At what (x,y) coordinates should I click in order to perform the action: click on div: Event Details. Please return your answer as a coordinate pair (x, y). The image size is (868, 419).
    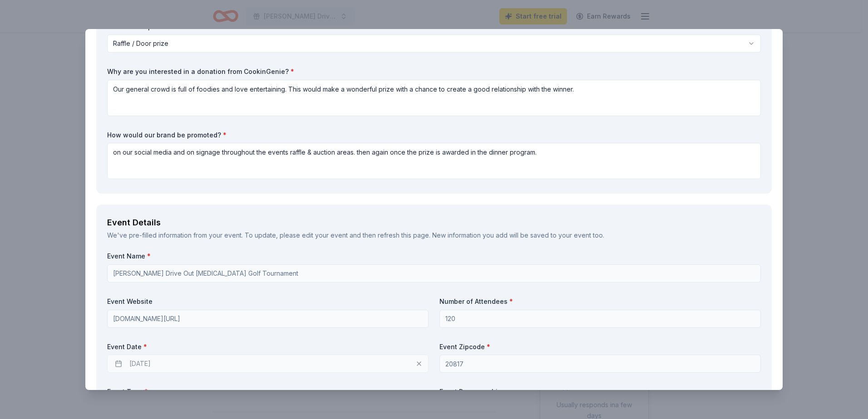
    Looking at the image, I should click on (434, 223).